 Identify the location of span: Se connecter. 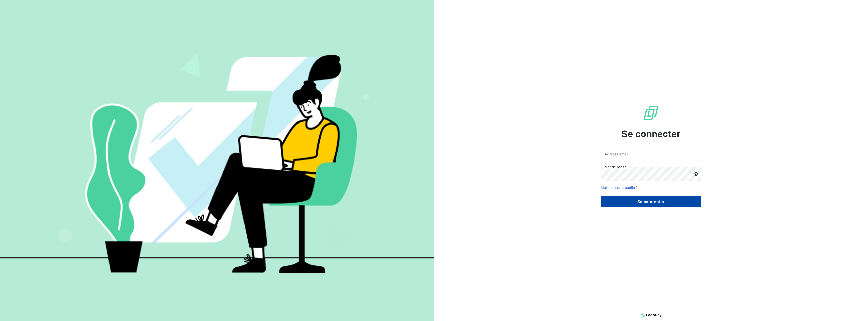
(651, 134).